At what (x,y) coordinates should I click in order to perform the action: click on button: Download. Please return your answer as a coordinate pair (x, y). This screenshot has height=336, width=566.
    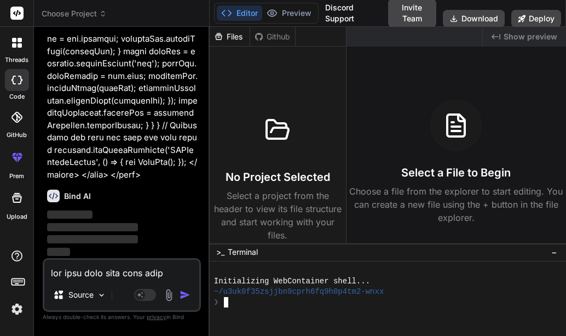
    Looking at the image, I should click on (474, 19).